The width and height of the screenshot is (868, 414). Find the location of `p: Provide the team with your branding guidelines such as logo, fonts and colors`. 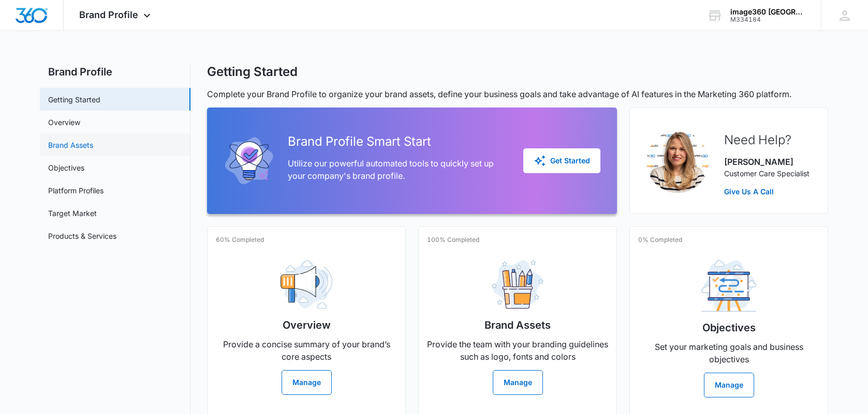

p: Provide the team with your branding guidelines such as logo, fonts and colors is located at coordinates (517, 351).